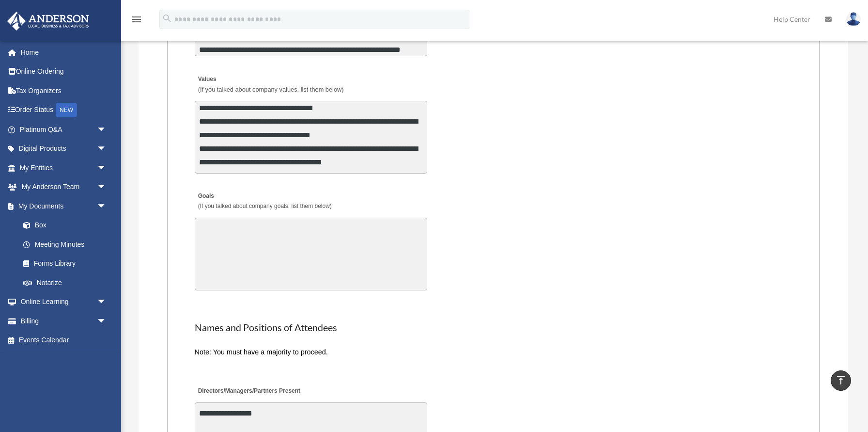 The width and height of the screenshot is (868, 432). What do you see at coordinates (841, 380) in the screenshot?
I see `a: vertical_align_top` at bounding box center [841, 380].